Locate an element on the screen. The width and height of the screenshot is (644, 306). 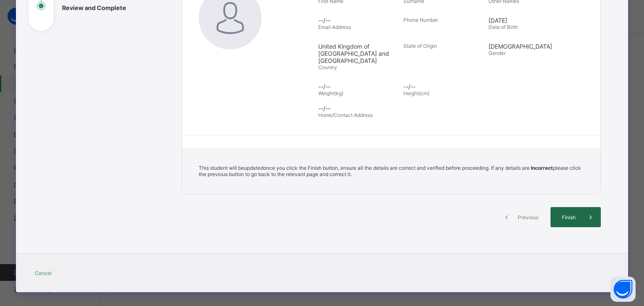
b: Incorrect is located at coordinates (542, 168).